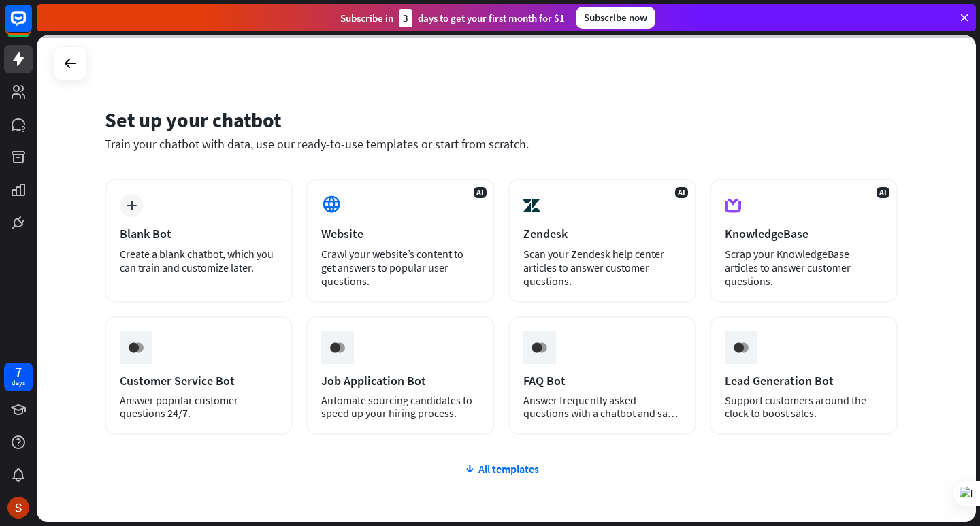  I want to click on div: 7, so click(18, 372).